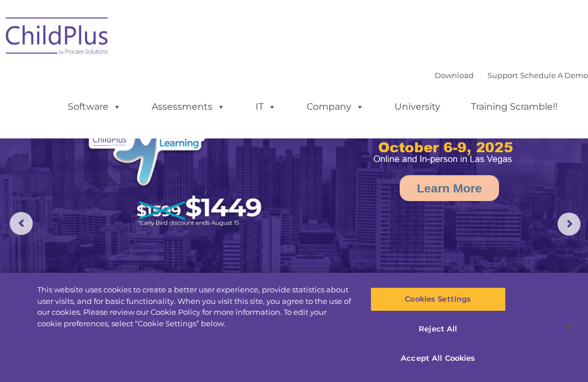 The height and width of the screenshot is (382, 588). Describe the element at coordinates (266, 107) in the screenshot. I see `a: IT` at that location.